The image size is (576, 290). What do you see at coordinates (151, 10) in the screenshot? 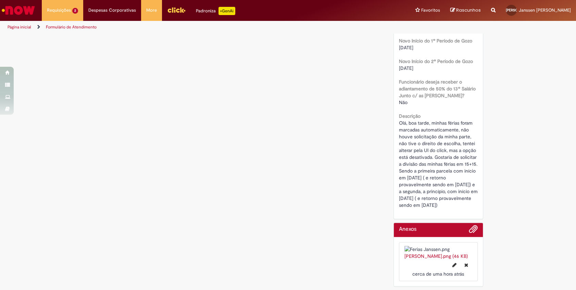
I see `span: More` at bounding box center [151, 10].